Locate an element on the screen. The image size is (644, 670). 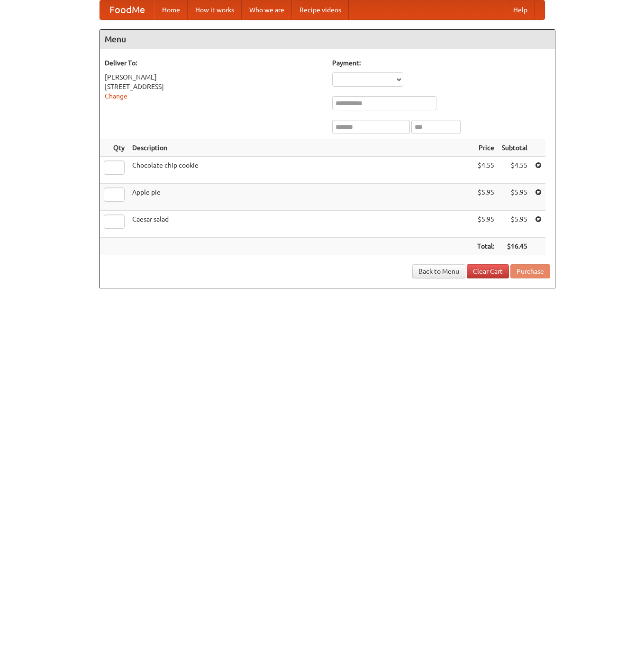
td: Apple pie is located at coordinates (301, 197).